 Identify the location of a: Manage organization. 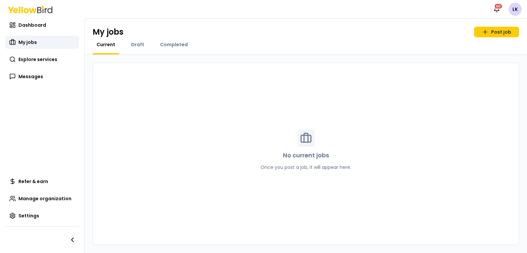
(42, 198).